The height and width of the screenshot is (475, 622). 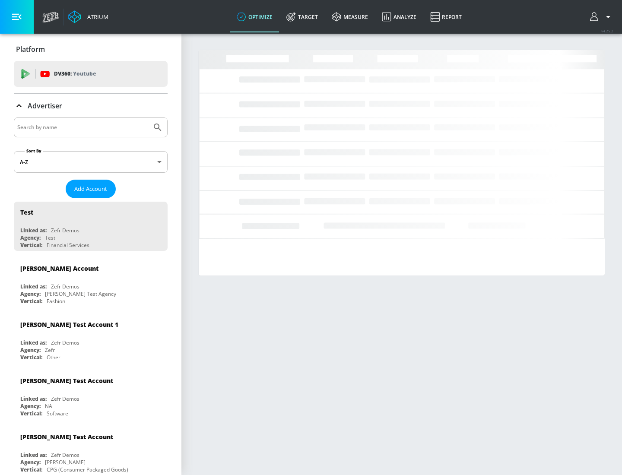 What do you see at coordinates (91, 74) in the screenshot?
I see `div: DV360: Youtube` at bounding box center [91, 74].